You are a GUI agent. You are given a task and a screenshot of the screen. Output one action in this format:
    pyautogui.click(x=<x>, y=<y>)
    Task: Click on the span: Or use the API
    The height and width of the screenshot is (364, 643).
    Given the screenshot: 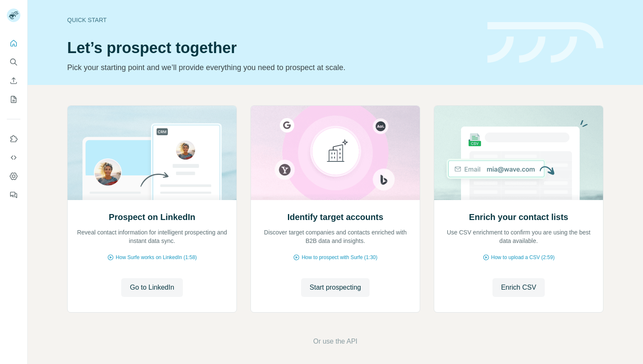 What is the action you would take?
    pyautogui.click(x=335, y=342)
    